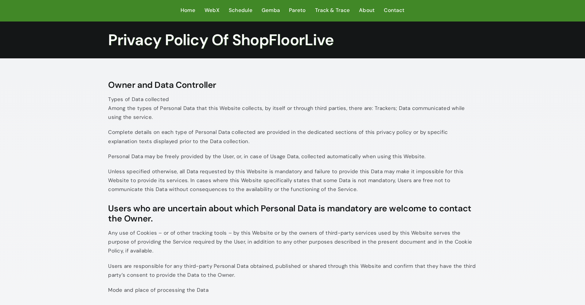  I want to click on a: WebX, so click(212, 10).